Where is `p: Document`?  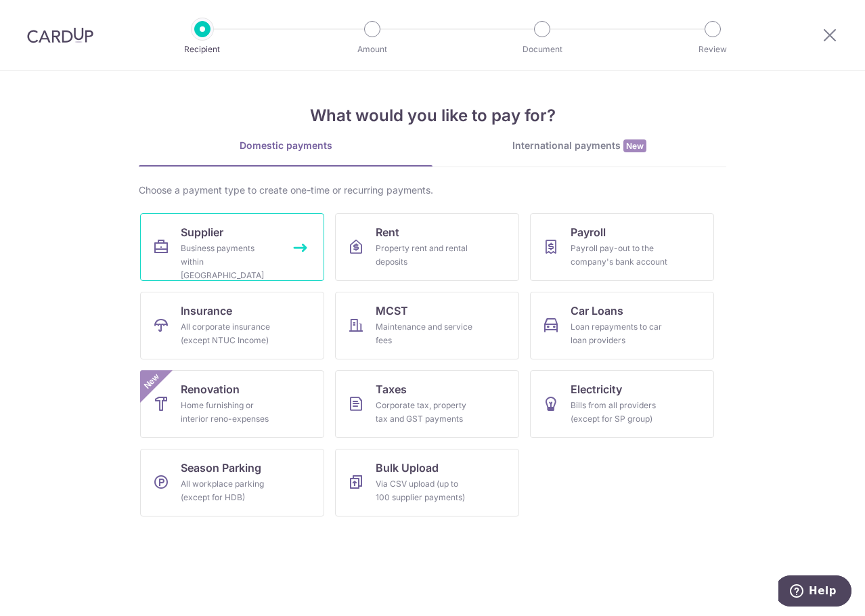
p: Document is located at coordinates (542, 50).